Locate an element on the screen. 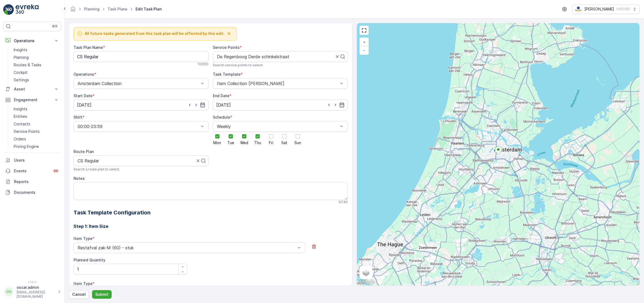 Image resolution: width=644 pixels, height=303 pixels. a: Reports is located at coordinates (32, 182).